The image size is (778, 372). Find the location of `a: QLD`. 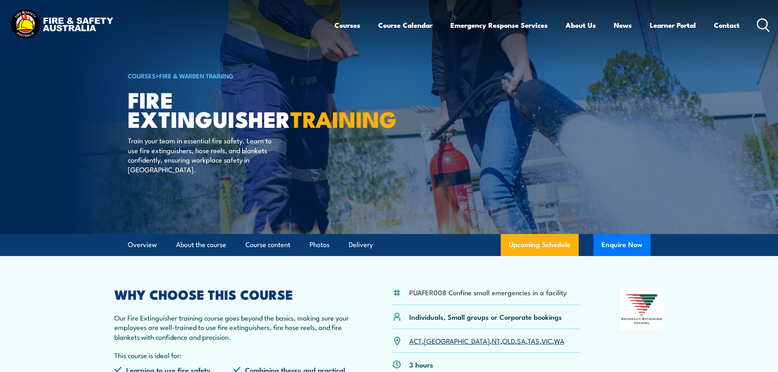

a: QLD is located at coordinates (508, 340).